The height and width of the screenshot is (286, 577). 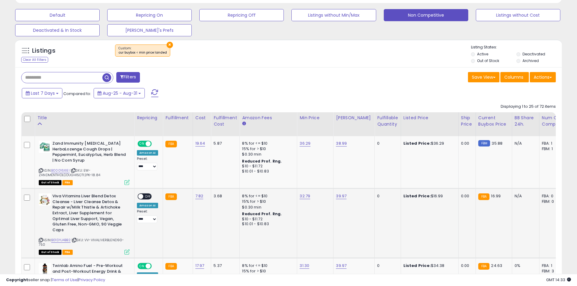 What do you see at coordinates (515, 77) in the screenshot?
I see `button: Columns` at bounding box center [515, 77].